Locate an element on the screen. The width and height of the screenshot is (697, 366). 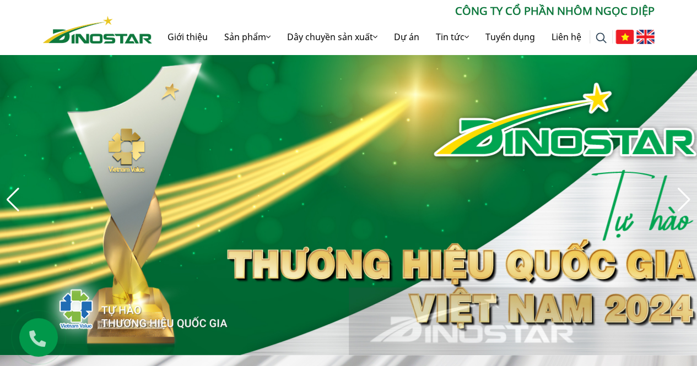
img: search is located at coordinates (601, 38).